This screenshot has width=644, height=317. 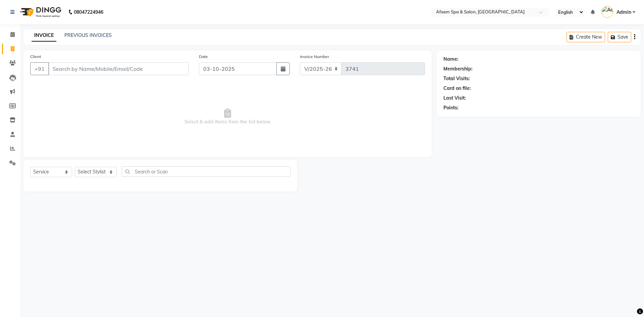 What do you see at coordinates (454, 98) in the screenshot?
I see `div: Last Visit:` at bounding box center [454, 98].